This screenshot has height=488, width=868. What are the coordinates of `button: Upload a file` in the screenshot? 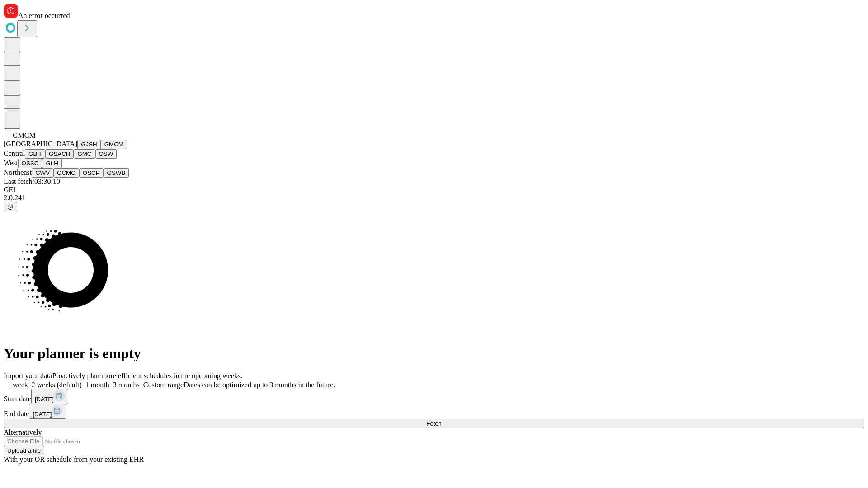 It's located at (24, 451).